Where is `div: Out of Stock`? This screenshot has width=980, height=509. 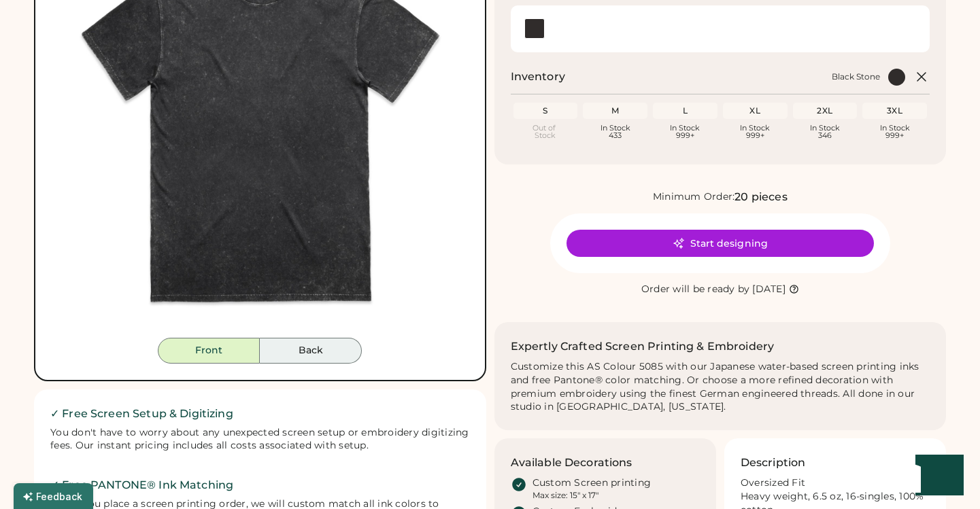
div: Out of Stock is located at coordinates (545, 132).